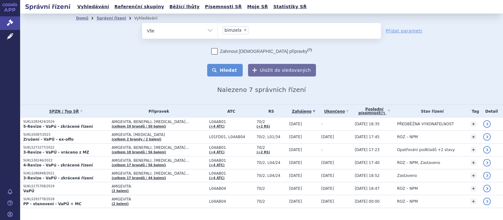  Describe the element at coordinates (48, 139) in the screenshot. I see `strong: Zrušení - VaPÚ - ex-offo` at that location.